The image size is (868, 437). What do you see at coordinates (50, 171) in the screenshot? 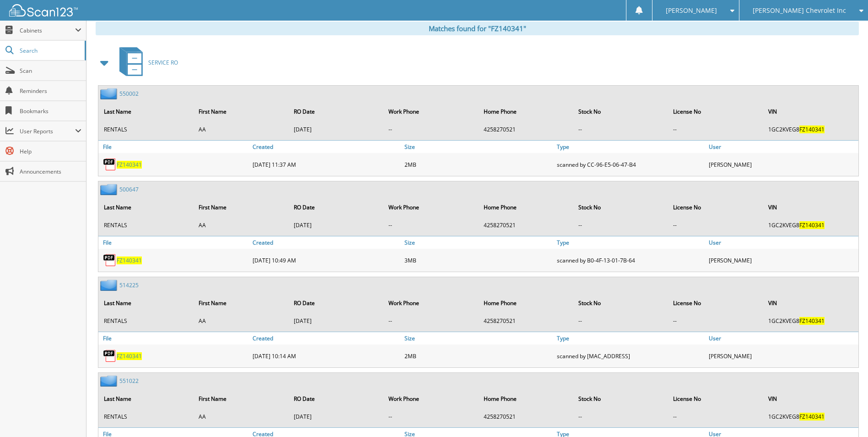
I see `span: Announcements` at bounding box center [50, 171].